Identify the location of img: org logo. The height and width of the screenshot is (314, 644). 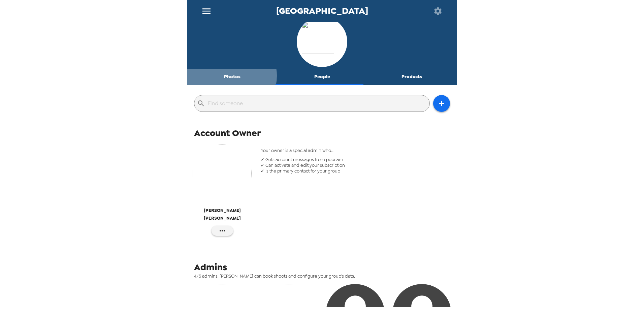
(322, 42).